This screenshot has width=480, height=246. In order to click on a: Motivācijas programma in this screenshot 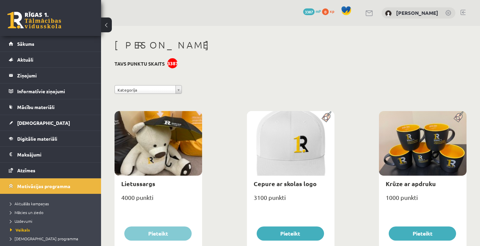, I will do `click(51, 186)`.